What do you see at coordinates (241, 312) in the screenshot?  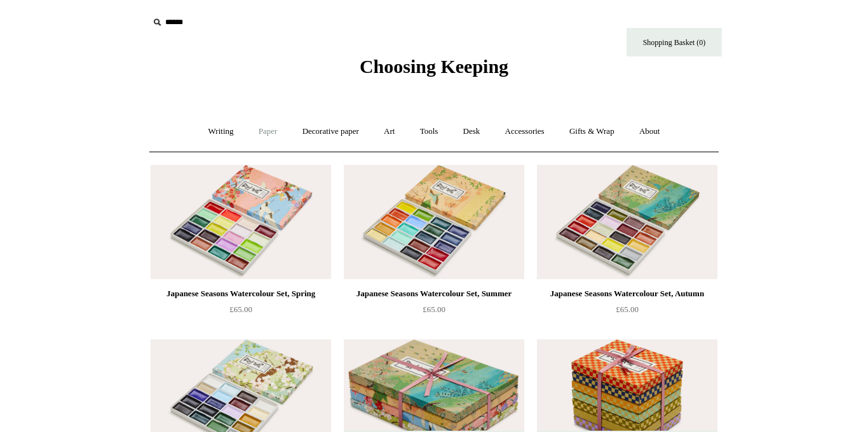 I see `a: Japanese Seasons Watercolour Set, Spring £65.00` at bounding box center [241, 312].